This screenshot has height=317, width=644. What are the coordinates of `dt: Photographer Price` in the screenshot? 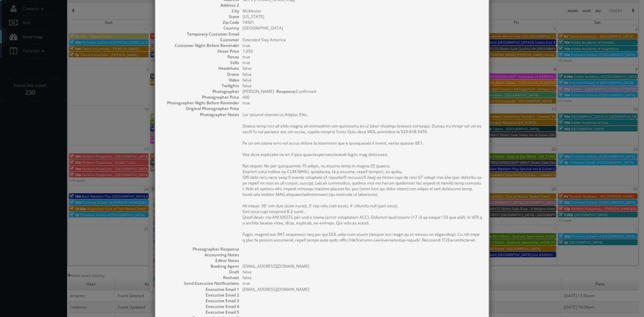 It's located at (201, 97).